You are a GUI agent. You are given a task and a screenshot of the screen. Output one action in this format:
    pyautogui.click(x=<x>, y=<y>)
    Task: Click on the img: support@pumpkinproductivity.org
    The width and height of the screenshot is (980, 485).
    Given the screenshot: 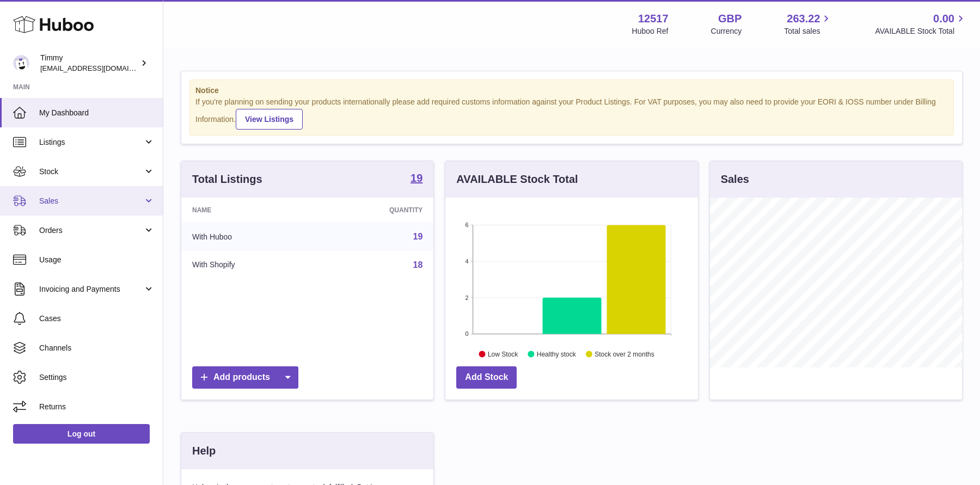 What is the action you would take?
    pyautogui.click(x=21, y=63)
    